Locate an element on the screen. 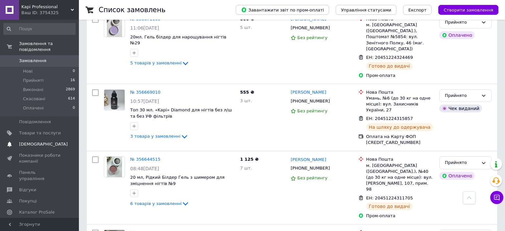 The image size is (505, 231). button: Управління статусами is located at coordinates (366, 10).